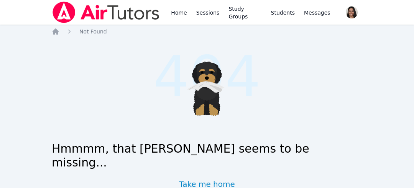 The width and height of the screenshot is (414, 188). What do you see at coordinates (207, 77) in the screenshot?
I see `span: 404` at bounding box center [207, 77].